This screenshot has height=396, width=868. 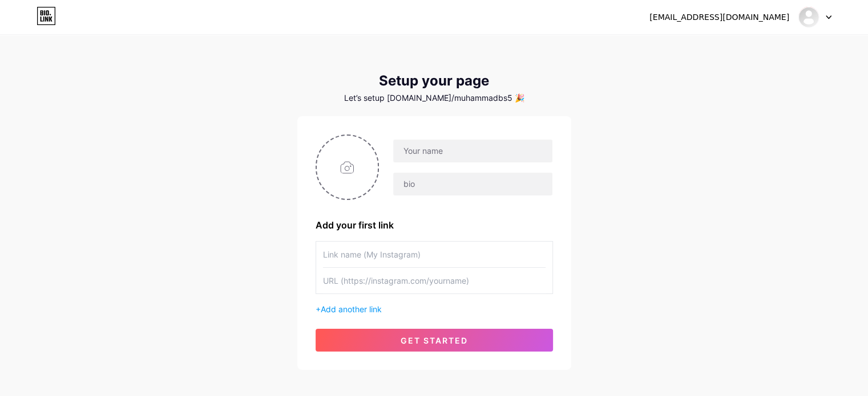 I want to click on span: get started, so click(x=435, y=340).